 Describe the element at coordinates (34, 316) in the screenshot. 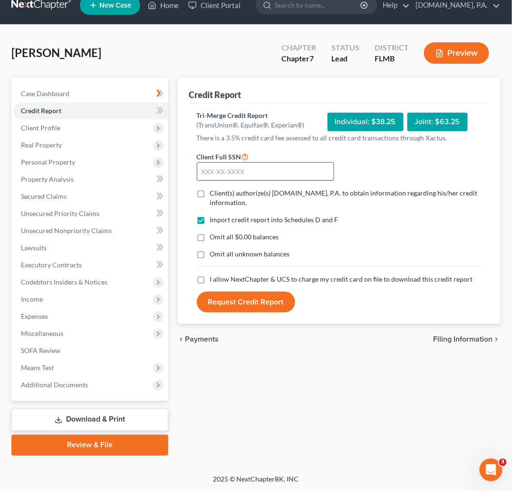

I see `span: Expenses` at that location.